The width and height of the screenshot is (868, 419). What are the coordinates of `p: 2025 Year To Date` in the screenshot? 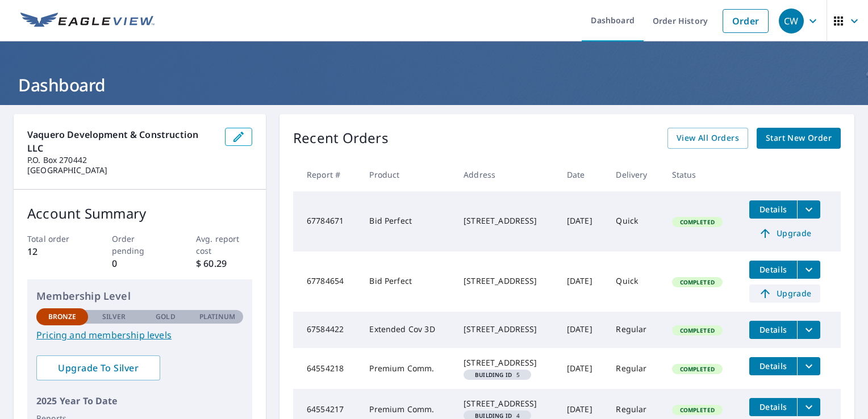 It's located at (140, 401).